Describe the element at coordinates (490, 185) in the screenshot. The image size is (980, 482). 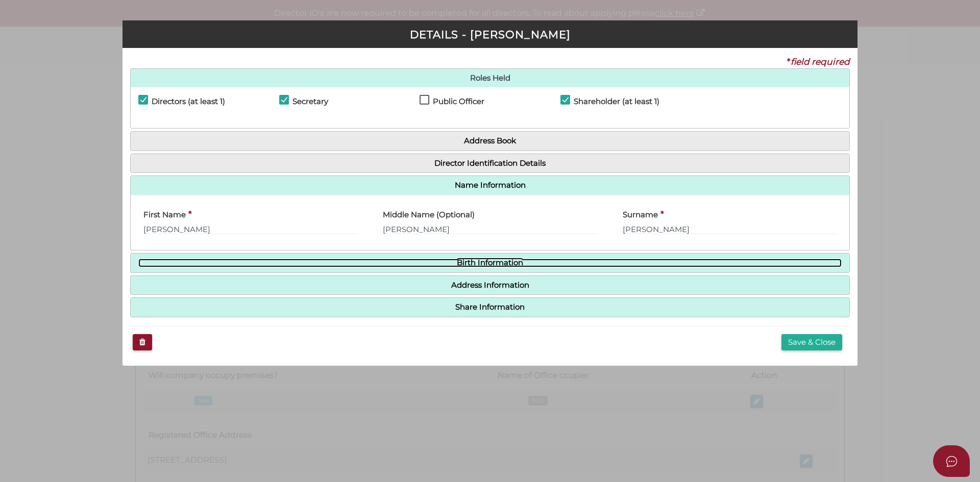
I see `a: Name Information` at that location.